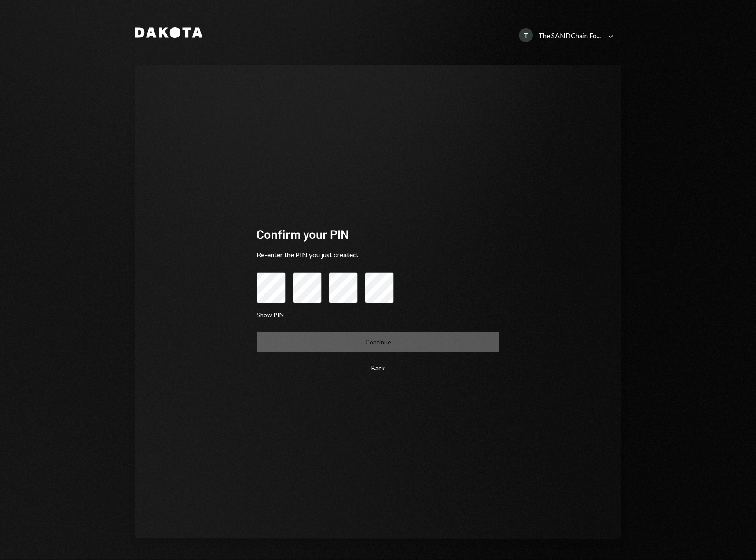 The height and width of the screenshot is (560, 756). Describe the element at coordinates (379, 288) in the screenshot. I see `input: pin code 4 of 4` at that location.